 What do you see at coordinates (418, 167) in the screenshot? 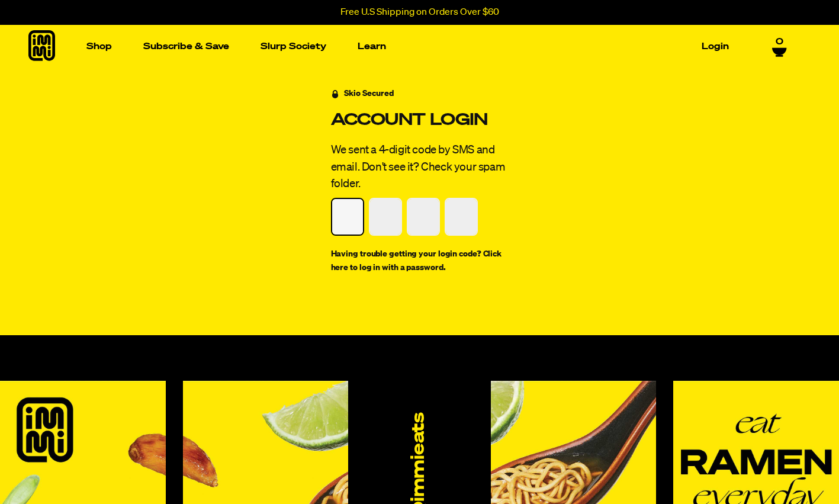
I see `span: We sent a 4-digit code by SMS and email. Don't see it? Check your spam folder.` at bounding box center [418, 167].